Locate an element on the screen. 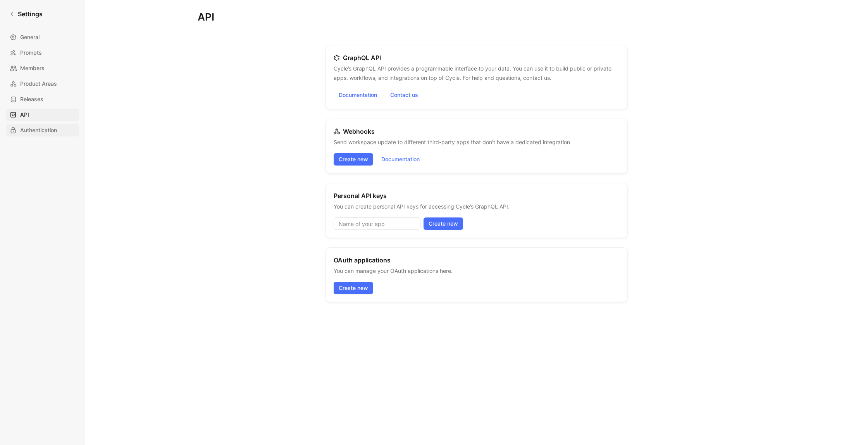 The height and width of the screenshot is (445, 868). button: Contact us is located at coordinates (404, 95).